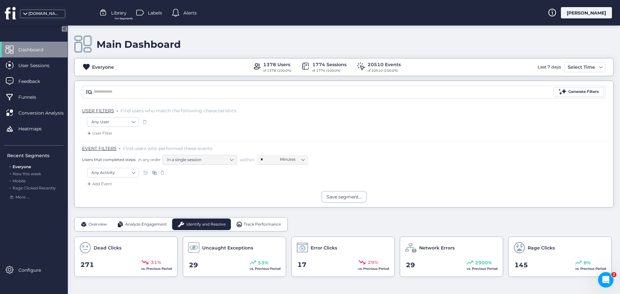 The width and height of the screenshot is (620, 294). Describe the element at coordinates (247, 160) in the screenshot. I see `span: within` at that location.